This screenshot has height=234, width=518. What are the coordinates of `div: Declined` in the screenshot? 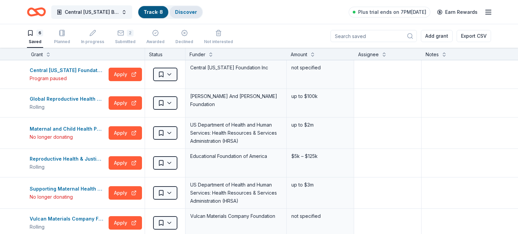 It's located at (184, 42).